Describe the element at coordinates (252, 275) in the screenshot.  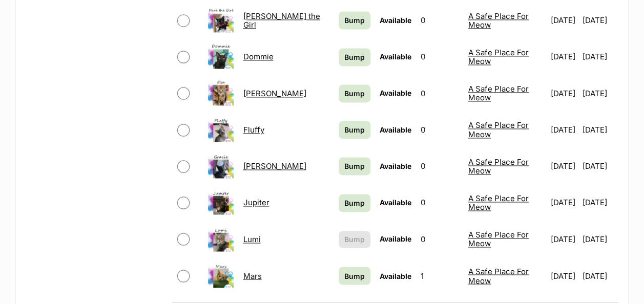
I see `a: Mars` at that location.